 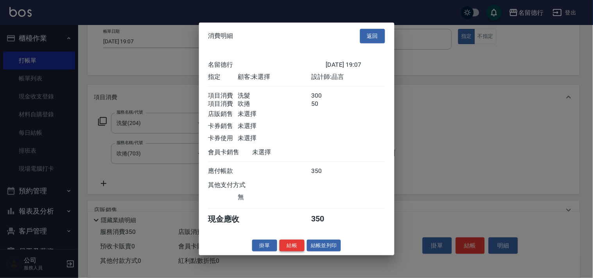 What do you see at coordinates (274, 95) in the screenshot?
I see `div: 洗髮` at bounding box center [274, 95].